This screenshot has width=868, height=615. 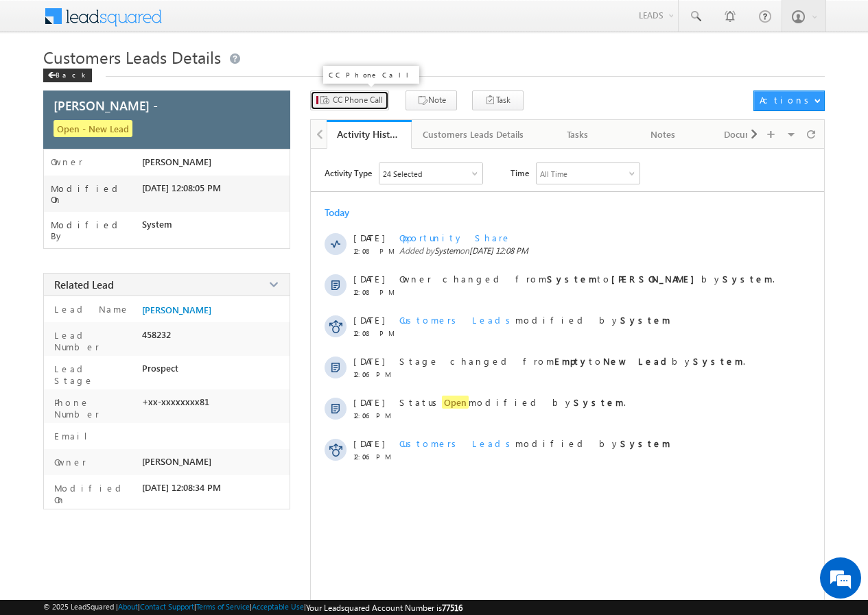 What do you see at coordinates (497, 100) in the screenshot?
I see `button: Task` at bounding box center [497, 100].